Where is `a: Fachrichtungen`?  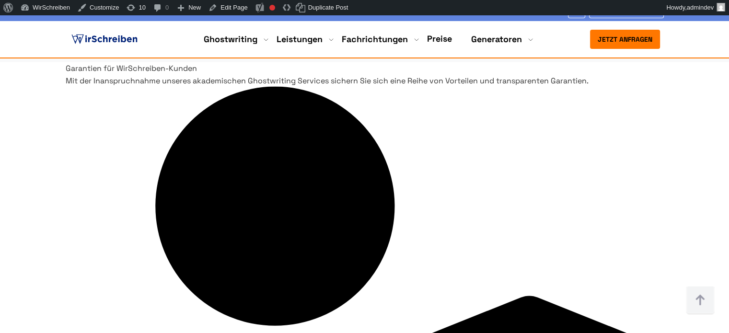 a: Fachrichtungen is located at coordinates (375, 39).